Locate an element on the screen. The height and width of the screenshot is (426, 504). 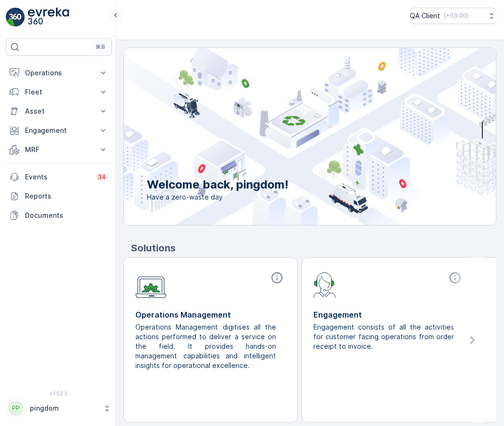
a: Documents is located at coordinates (59, 216).